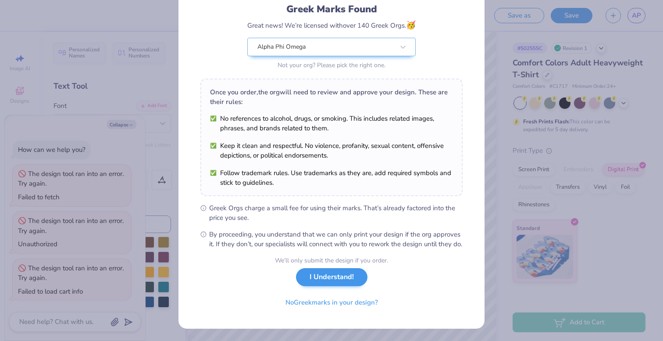 Image resolution: width=663 pixels, height=341 pixels. Describe the element at coordinates (336, 213) in the screenshot. I see `span: Greek Orgs charge a small fee for using their marks. That’s already factored into the price you see.` at that location.